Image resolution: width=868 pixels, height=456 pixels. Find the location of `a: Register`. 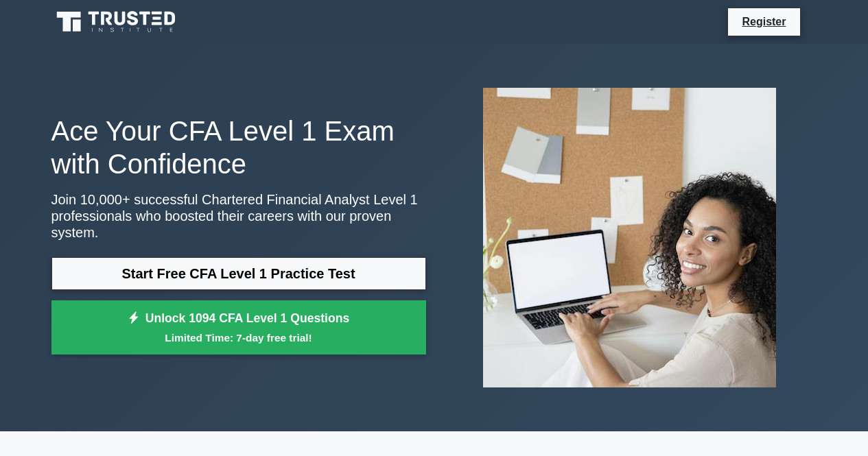

a: Register is located at coordinates (763, 22).